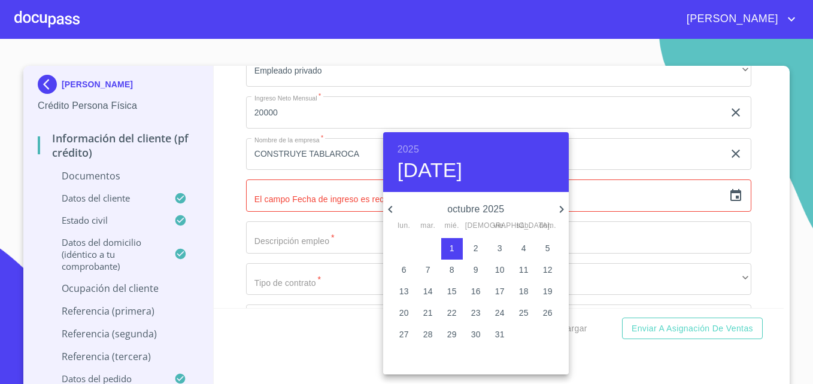 This screenshot has height=384, width=813. Describe the element at coordinates (404, 314) in the screenshot. I see `button: 20` at that location.